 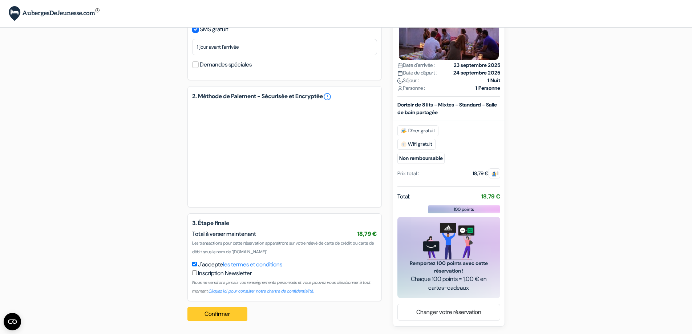 I want to click on label: J'accepte, so click(x=240, y=265).